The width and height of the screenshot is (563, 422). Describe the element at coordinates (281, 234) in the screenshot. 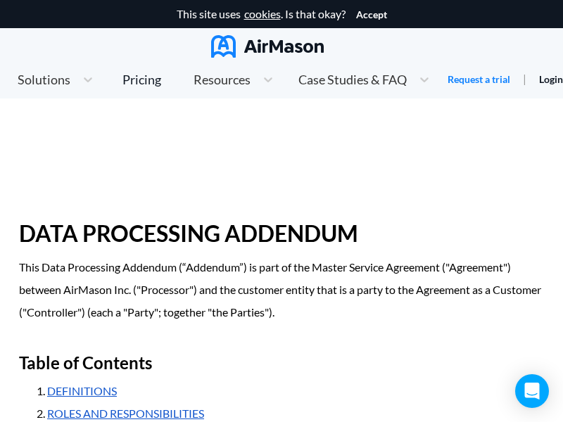

I see `h1: DATA PROCESSING ADDENDUM` at that location.